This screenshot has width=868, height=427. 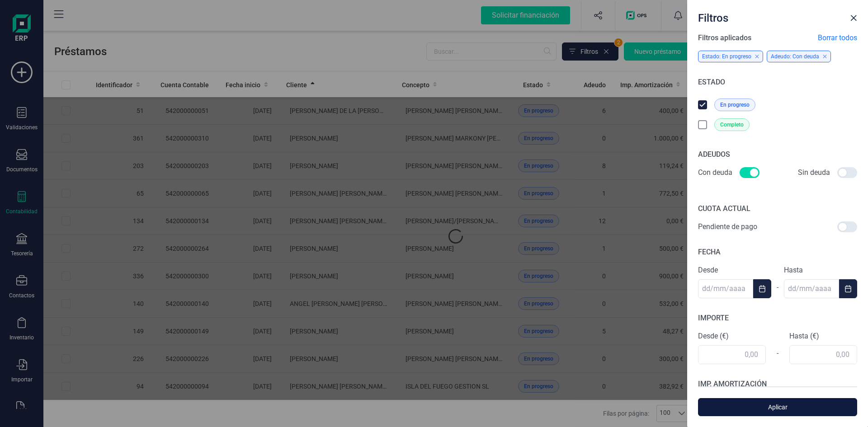 I want to click on span: En progreso, so click(x=735, y=105).